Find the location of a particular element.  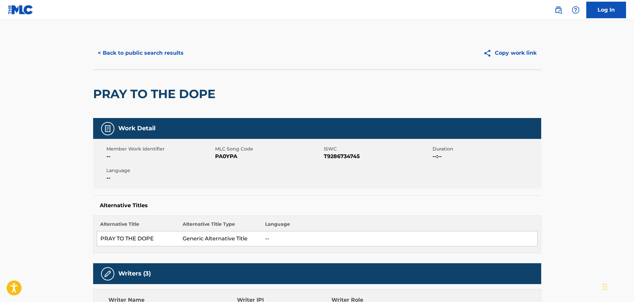

div: Chat Widget is located at coordinates (618, 286).